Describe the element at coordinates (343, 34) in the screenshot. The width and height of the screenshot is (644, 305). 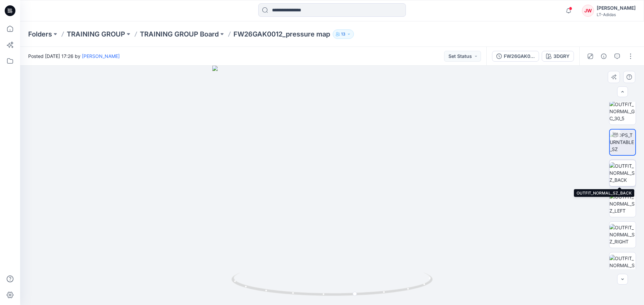
I see `p: 13` at that location.